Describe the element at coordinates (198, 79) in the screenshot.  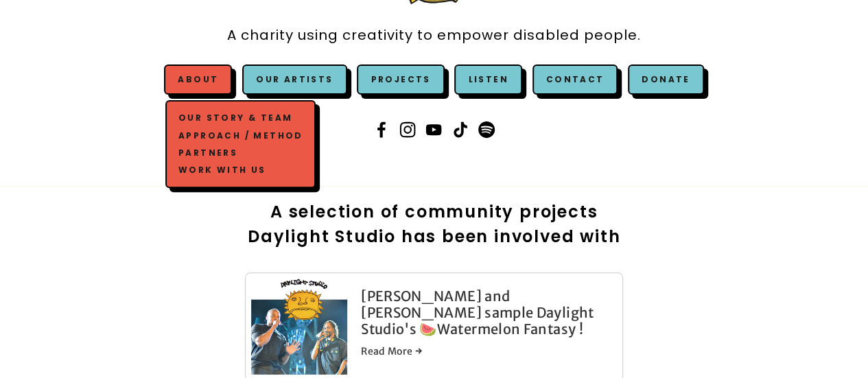
I see `a: About` at that location.